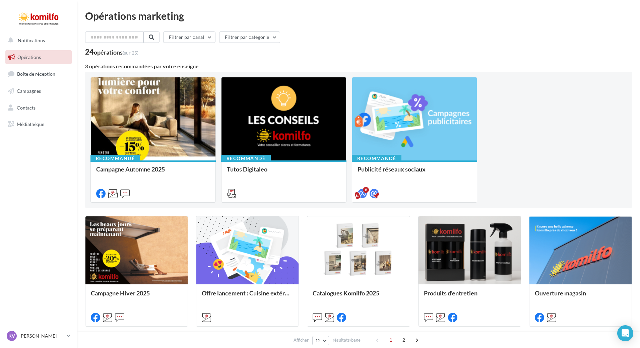 The height and width of the screenshot is (348, 640). What do you see at coordinates (39, 91) in the screenshot?
I see `a: Campagnes` at bounding box center [39, 91].